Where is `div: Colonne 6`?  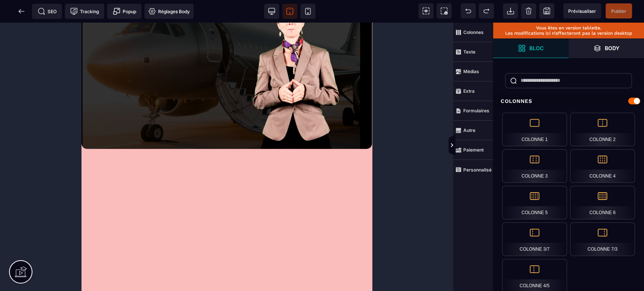
div: Colonne 6 is located at coordinates (602, 203).